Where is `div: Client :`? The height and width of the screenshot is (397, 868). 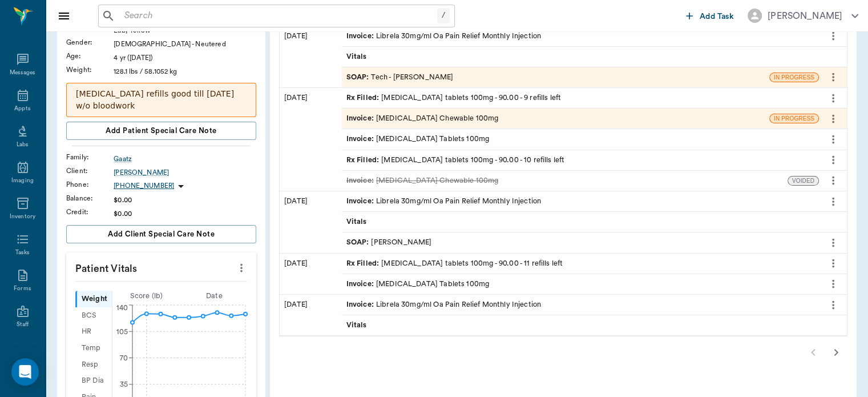
div: Client : is located at coordinates (90, 171).